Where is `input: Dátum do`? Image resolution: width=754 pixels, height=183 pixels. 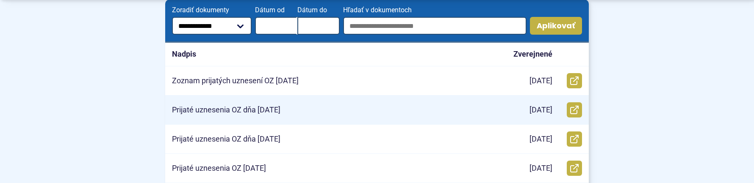 input: Dátum do is located at coordinates (319, 26).